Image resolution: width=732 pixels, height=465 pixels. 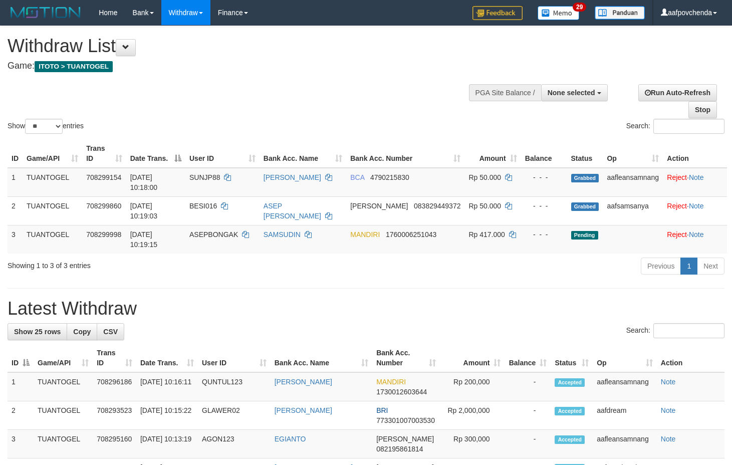 What do you see at coordinates (572, 358) in the screenshot?
I see `th: Status: activate to sort column ascending` at bounding box center [572, 358].